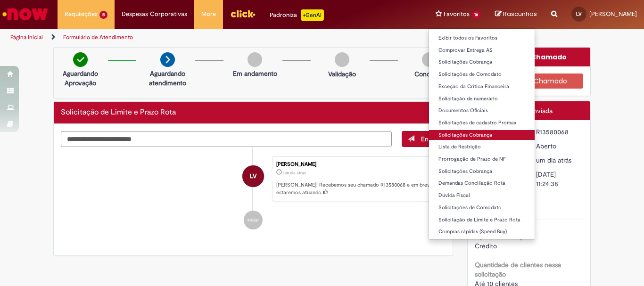 Image resolution: width=644 pixels, height=286 pixels. What do you see at coordinates (253, 176) in the screenshot?
I see `div: Larissa Camurca Vieira` at bounding box center [253, 176].